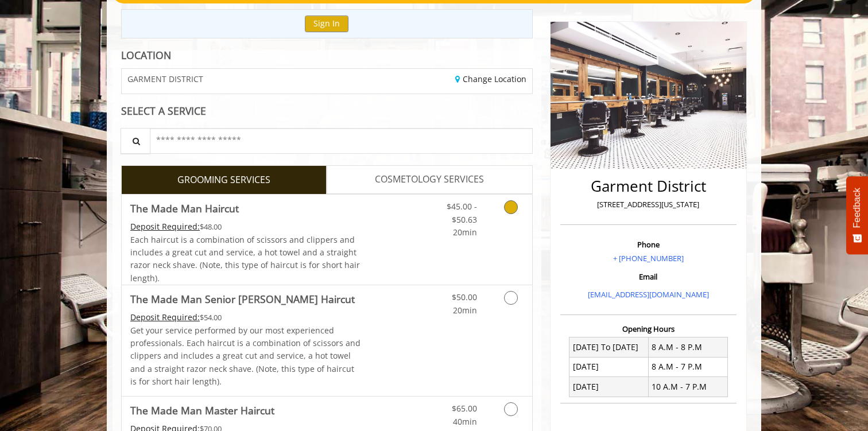 The width and height of the screenshot is (868, 431). What do you see at coordinates (184, 208) in the screenshot?
I see `b: The Made Man Haircut` at bounding box center [184, 208].